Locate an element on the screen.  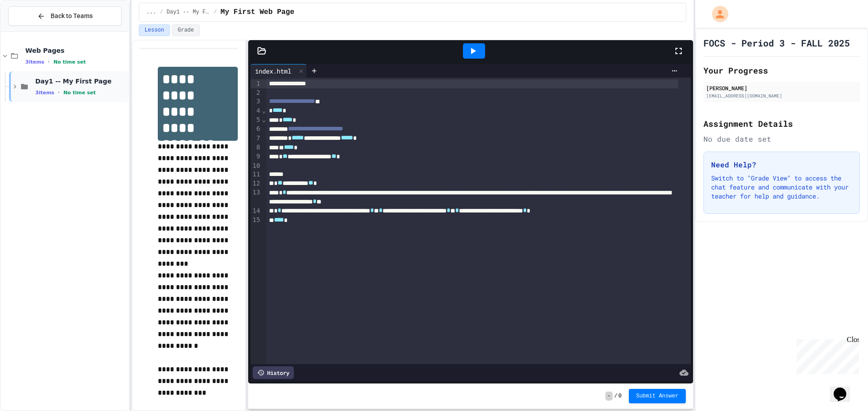
h2: Assignment Details is located at coordinates (781, 124).